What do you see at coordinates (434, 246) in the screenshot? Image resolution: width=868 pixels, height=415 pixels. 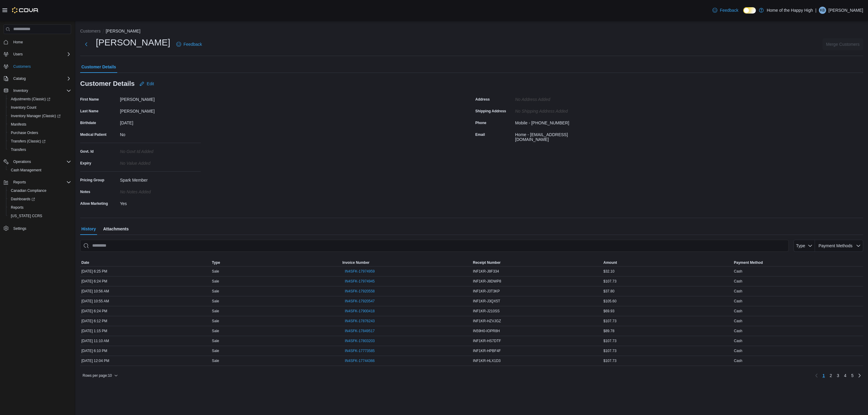 I see `input: This is a search bar. As you type, the results lower in the page will automatically filter.` at bounding box center [434, 246].